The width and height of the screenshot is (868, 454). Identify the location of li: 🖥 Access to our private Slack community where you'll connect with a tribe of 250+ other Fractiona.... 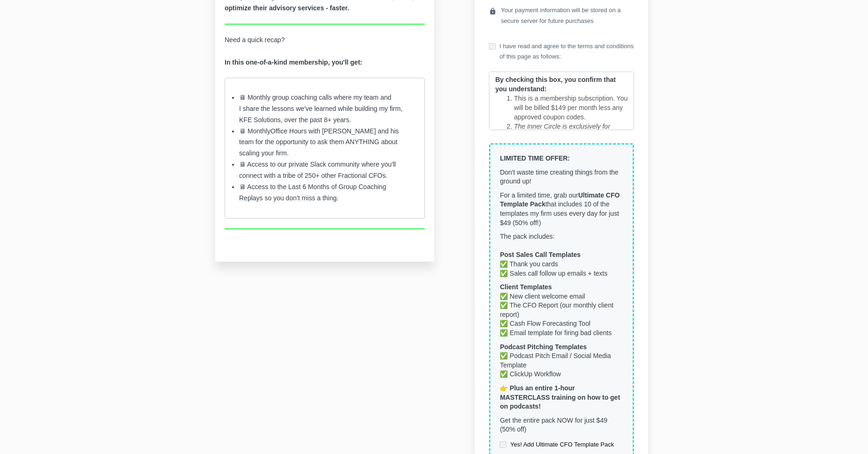
(325, 171).